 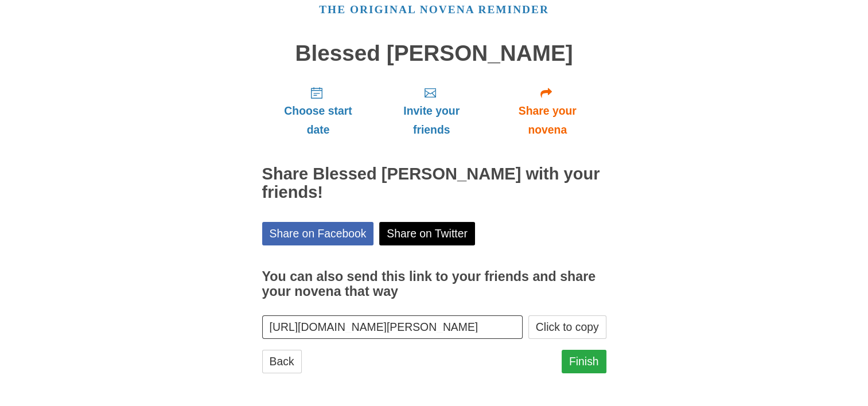 I want to click on a: Share on Facebook, so click(x=318, y=233).